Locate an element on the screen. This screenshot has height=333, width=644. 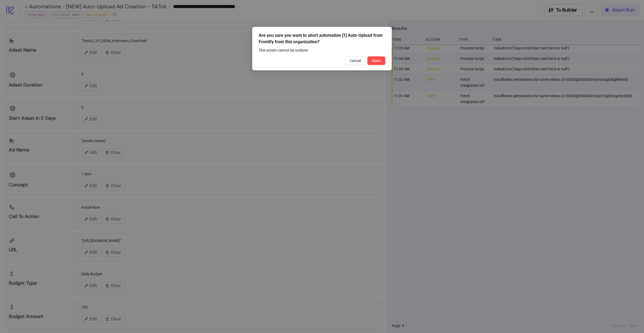
div: Are you sure you want to abort automation [1] Auto-Upload from Frontify from this organization? is located at coordinates (322, 38).